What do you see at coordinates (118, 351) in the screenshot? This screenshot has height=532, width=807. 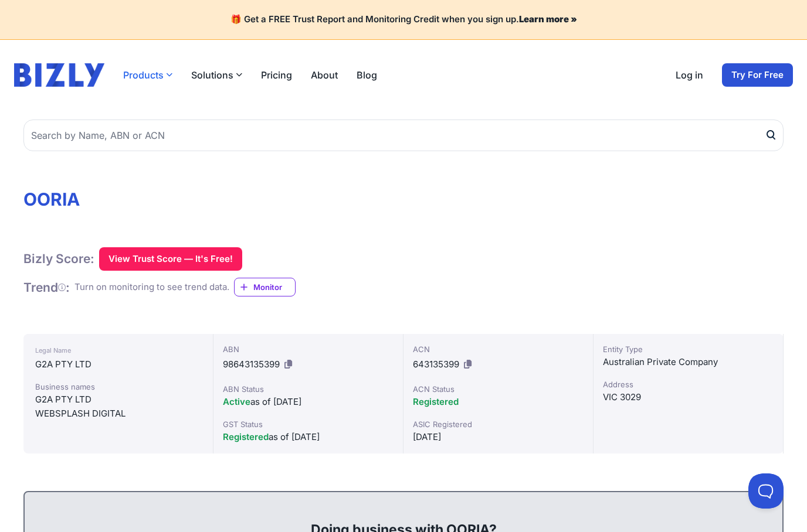 I see `div: Legal Name` at bounding box center [118, 351].